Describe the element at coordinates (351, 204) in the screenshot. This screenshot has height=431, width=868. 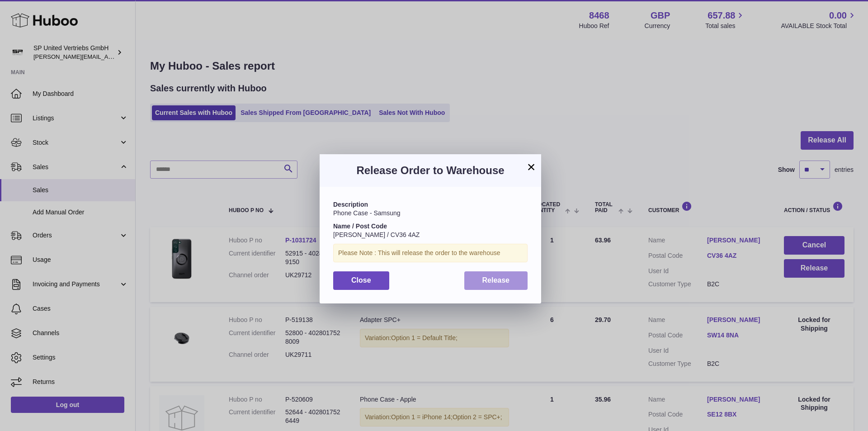
I see `strong: Description` at that location.